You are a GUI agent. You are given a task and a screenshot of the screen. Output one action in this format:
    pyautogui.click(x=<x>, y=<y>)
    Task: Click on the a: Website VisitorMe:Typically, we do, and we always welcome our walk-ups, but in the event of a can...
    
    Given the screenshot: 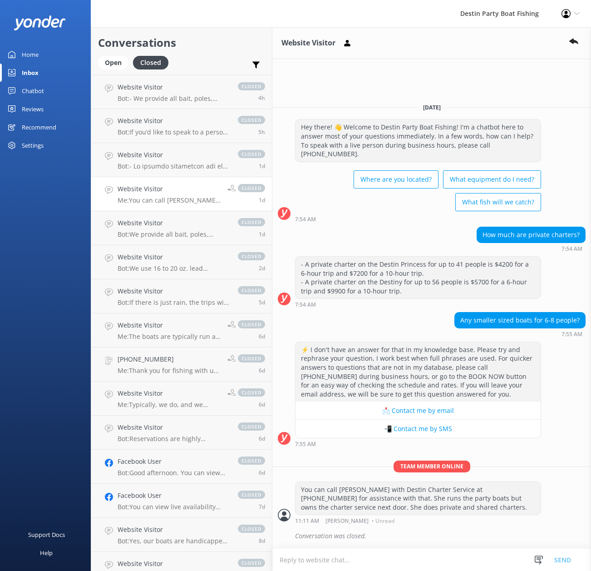 What is the action you would take?
    pyautogui.click(x=182, y=398)
    